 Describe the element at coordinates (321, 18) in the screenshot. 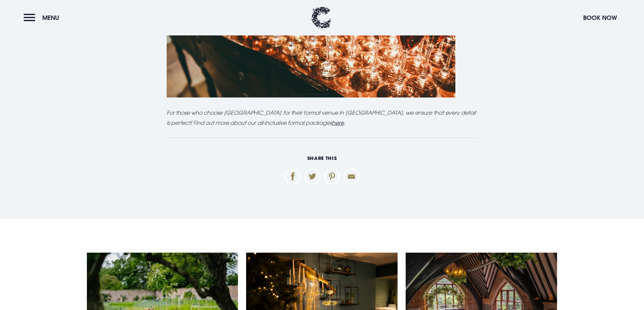

I see `img: Clandeboye Lodge` at that location.